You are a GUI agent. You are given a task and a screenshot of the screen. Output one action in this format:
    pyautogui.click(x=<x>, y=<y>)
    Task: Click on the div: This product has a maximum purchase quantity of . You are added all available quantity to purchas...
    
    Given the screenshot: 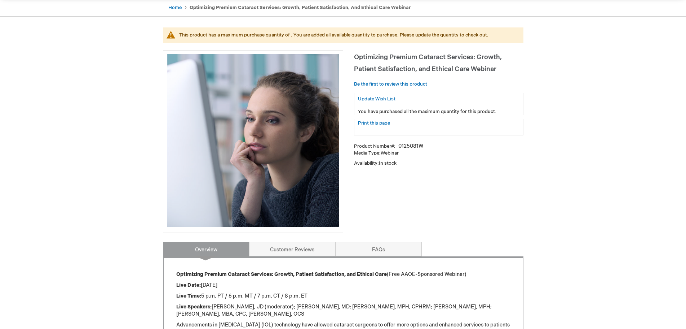 What is the action you would take?
    pyautogui.click(x=348, y=35)
    